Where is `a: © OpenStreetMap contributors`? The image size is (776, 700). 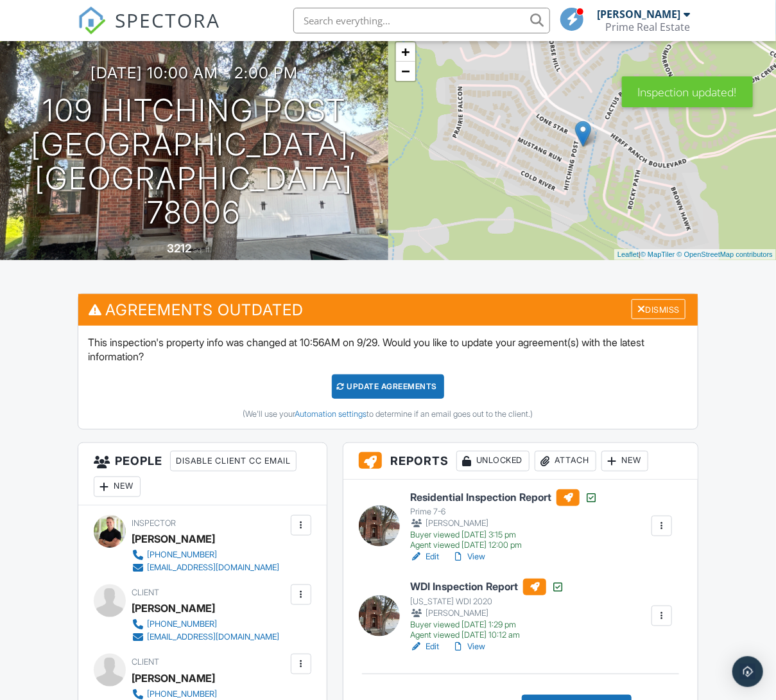 a: © OpenStreetMap contributors is located at coordinates (725, 254).